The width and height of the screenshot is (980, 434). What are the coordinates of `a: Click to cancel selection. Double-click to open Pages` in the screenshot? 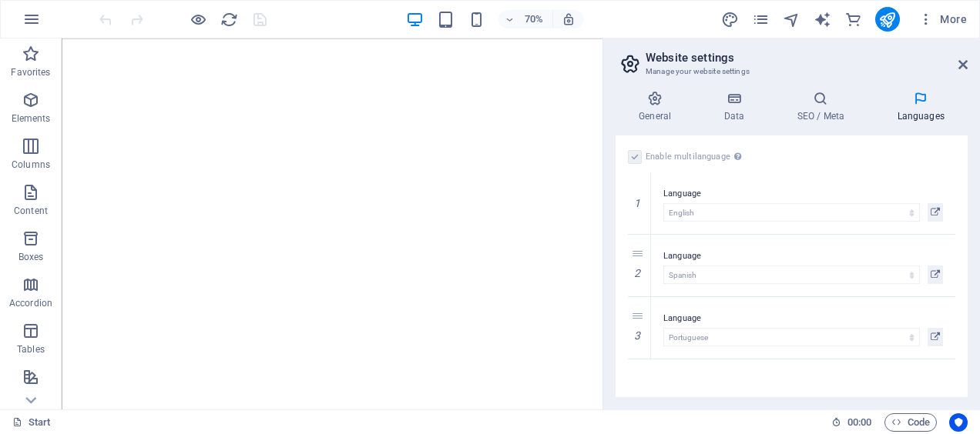 It's located at (31, 423).